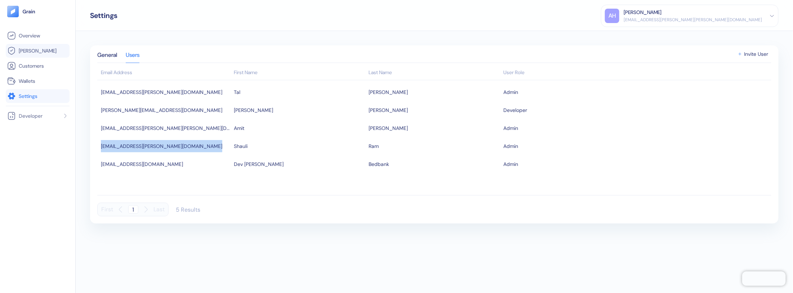 The height and width of the screenshot is (293, 793). I want to click on span: Customers, so click(31, 66).